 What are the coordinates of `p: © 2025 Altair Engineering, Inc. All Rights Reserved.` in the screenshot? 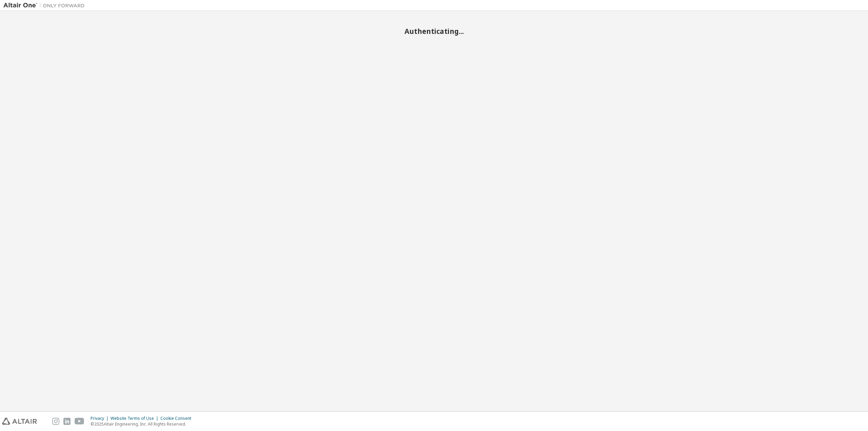 It's located at (143, 424).